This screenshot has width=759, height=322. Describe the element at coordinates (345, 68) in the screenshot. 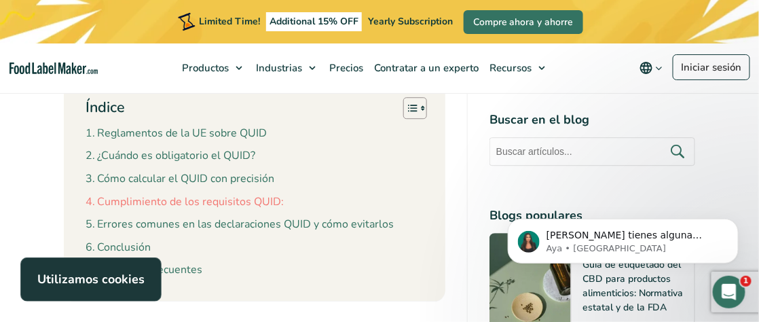

I see `a: Precios` at that location.